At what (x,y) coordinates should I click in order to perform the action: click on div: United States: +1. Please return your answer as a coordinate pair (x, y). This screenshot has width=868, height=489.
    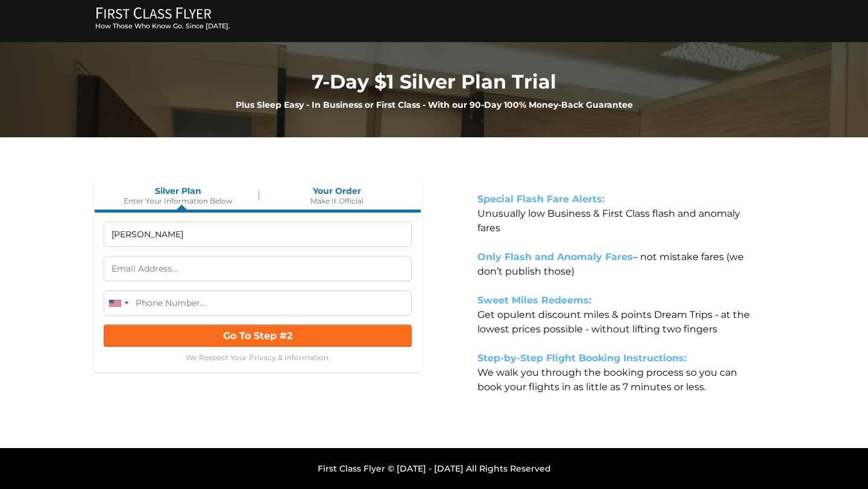
    Looking at the image, I should click on (118, 303).